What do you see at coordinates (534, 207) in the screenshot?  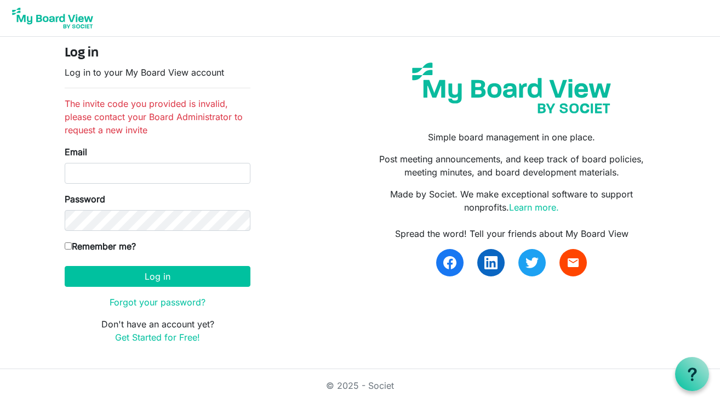 I see `a: Learn more.` at bounding box center [534, 207].